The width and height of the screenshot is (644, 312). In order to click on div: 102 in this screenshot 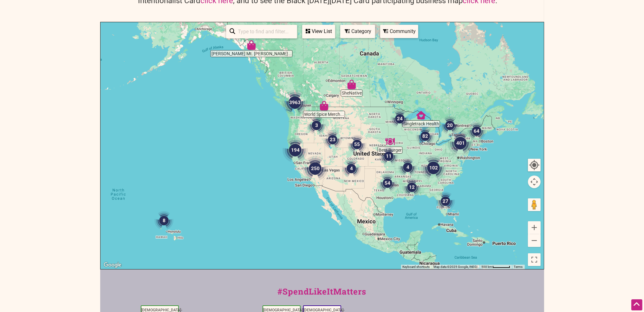, I will do `click(433, 168)`.